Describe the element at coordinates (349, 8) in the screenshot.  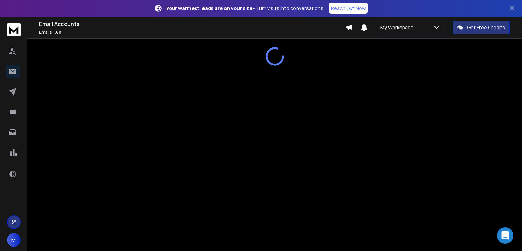
I see `a: Reach Out Now` at that location.